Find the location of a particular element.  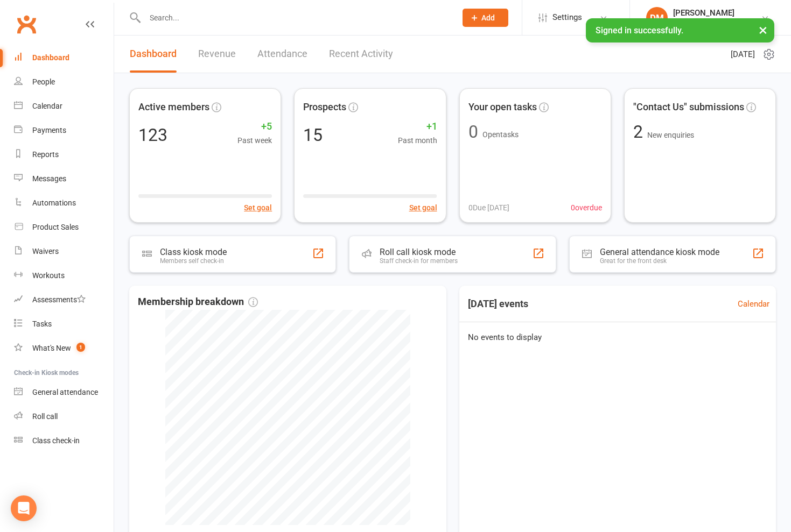

div: Open Intercom Messenger is located at coordinates (24, 509).